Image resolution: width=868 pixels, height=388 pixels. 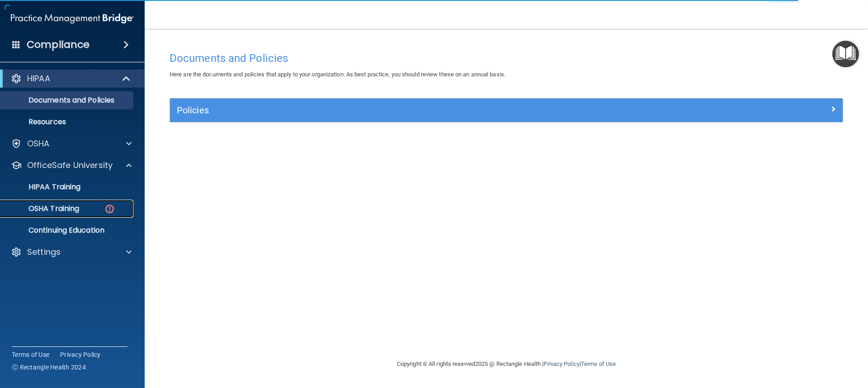 What do you see at coordinates (38, 79) in the screenshot?
I see `p: HIPAA` at bounding box center [38, 79].